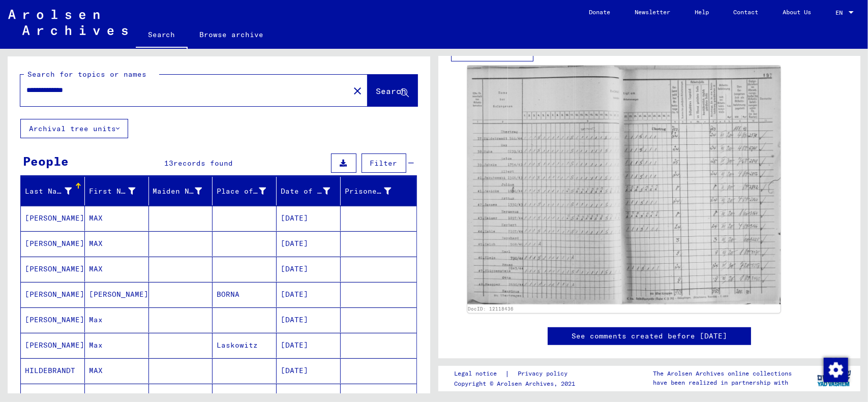  What do you see at coordinates (74, 128) in the screenshot?
I see `button: Archival tree units` at bounding box center [74, 128].